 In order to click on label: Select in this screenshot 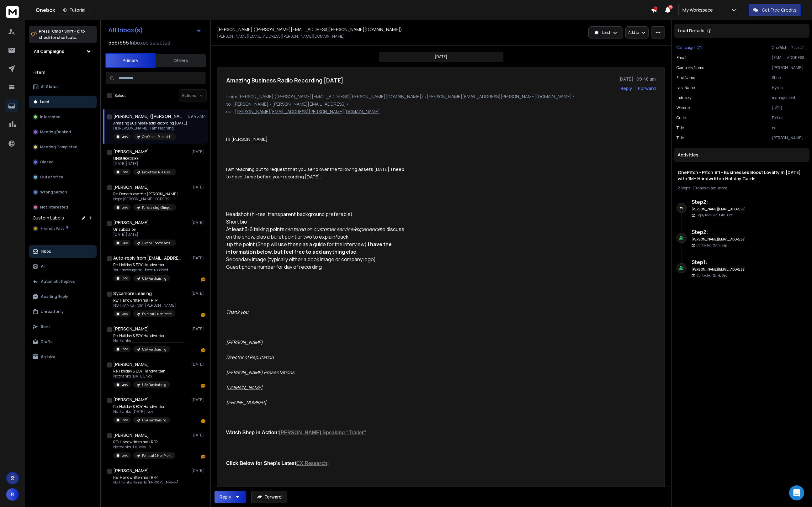, I will do `click(120, 96)`.